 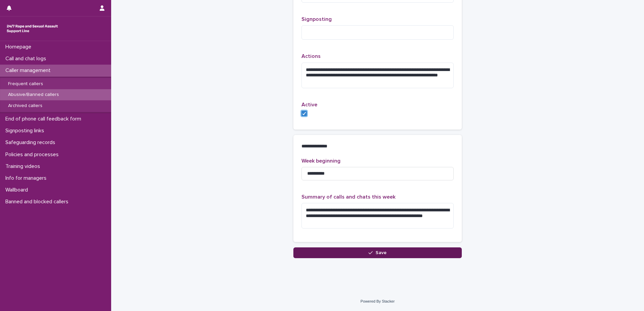 I want to click on button: Save, so click(x=377, y=253).